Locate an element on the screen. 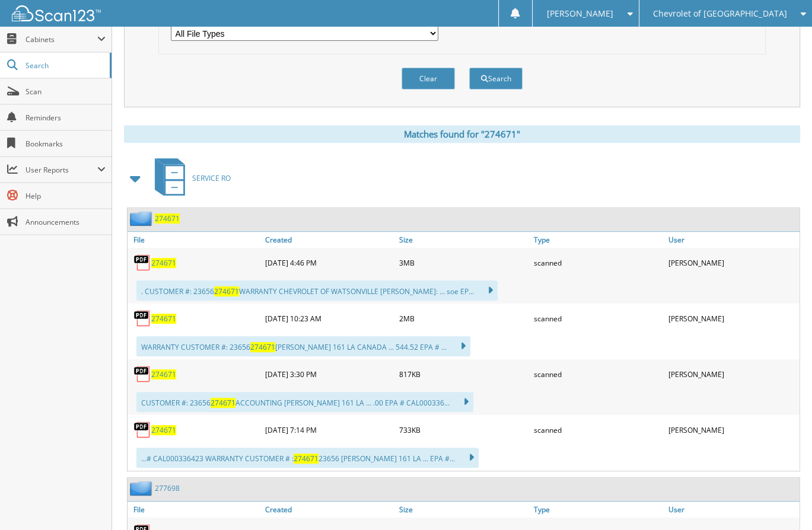 The image size is (812, 530). span: Cabinets is located at coordinates (61, 39).